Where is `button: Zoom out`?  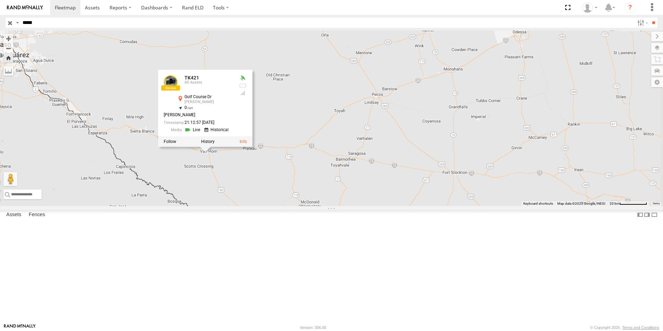
button: Zoom out is located at coordinates (8, 48).